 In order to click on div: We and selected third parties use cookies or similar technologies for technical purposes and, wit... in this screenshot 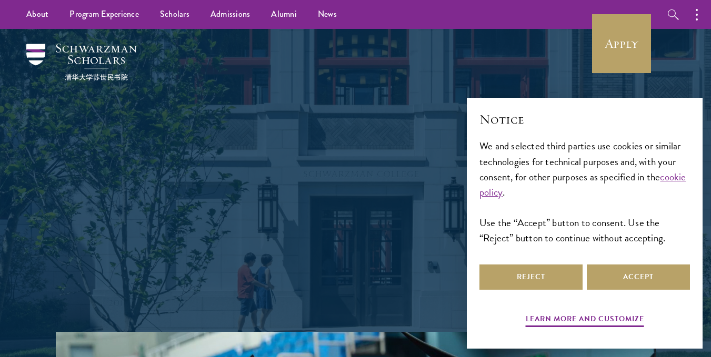, I will do `click(585, 192)`.